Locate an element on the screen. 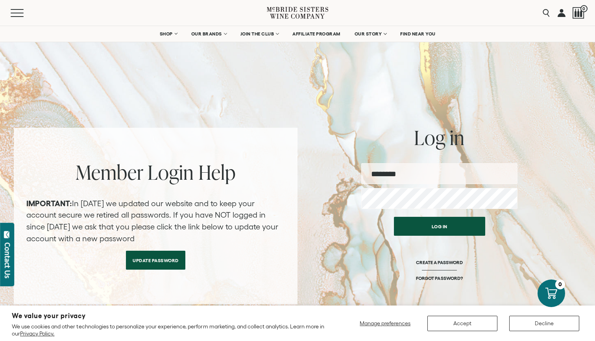 The width and height of the screenshot is (595, 341). p: We use cookies and other technologies to personalize your experience, perform marketing, and coll... is located at coordinates (169, 330).